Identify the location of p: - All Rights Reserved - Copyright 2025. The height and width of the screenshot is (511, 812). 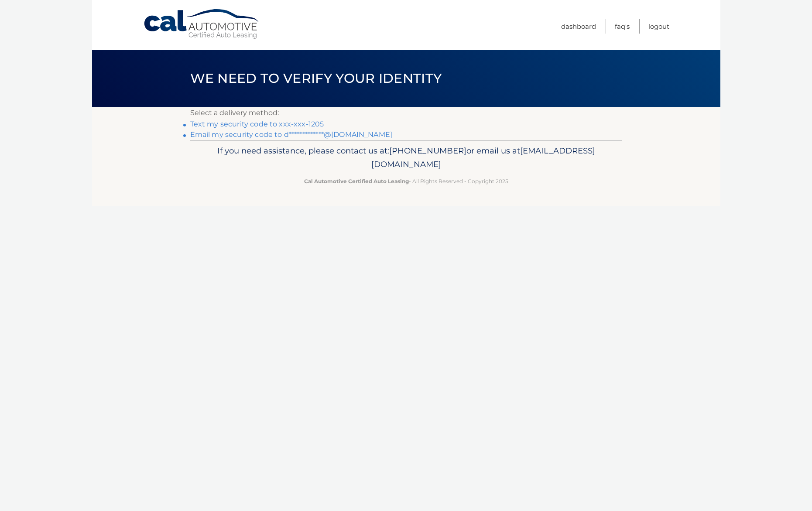
(406, 181).